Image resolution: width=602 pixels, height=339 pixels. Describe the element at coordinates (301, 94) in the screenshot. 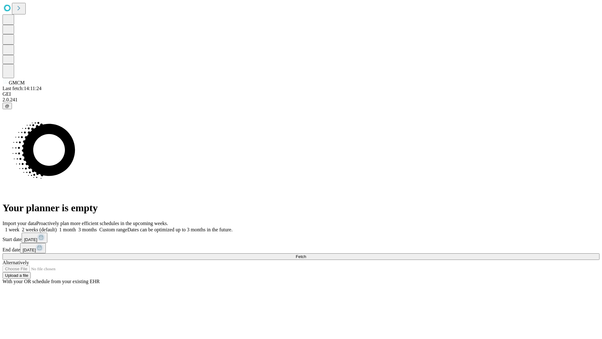

I see `div: GEI` at that location.